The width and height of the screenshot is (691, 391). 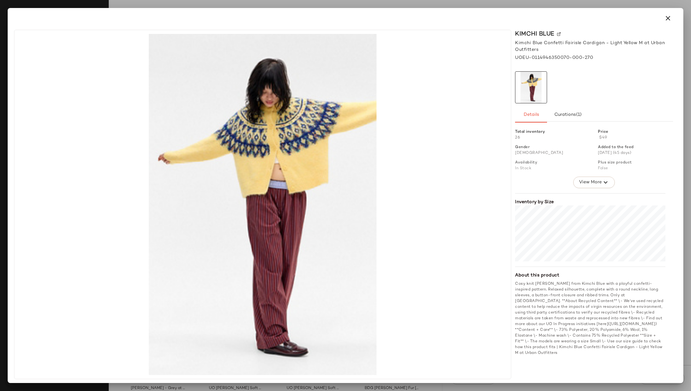 I want to click on div: About this product, so click(x=590, y=275).